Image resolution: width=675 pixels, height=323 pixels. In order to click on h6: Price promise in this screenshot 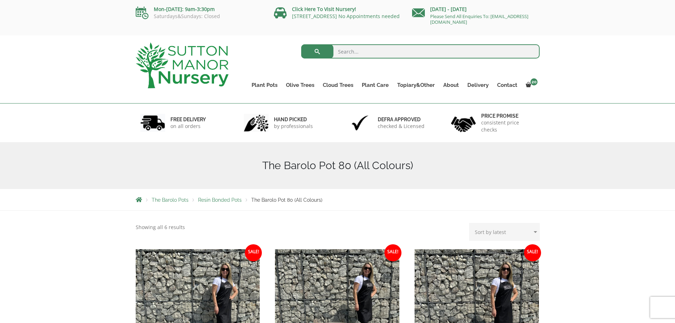, I will do `click(508, 116)`.